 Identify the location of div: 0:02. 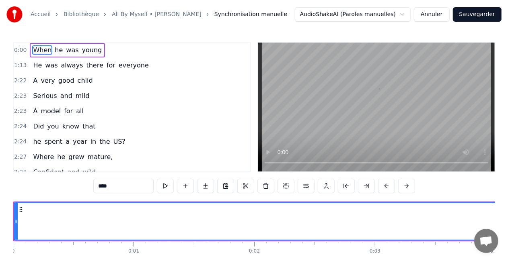
(254, 252).